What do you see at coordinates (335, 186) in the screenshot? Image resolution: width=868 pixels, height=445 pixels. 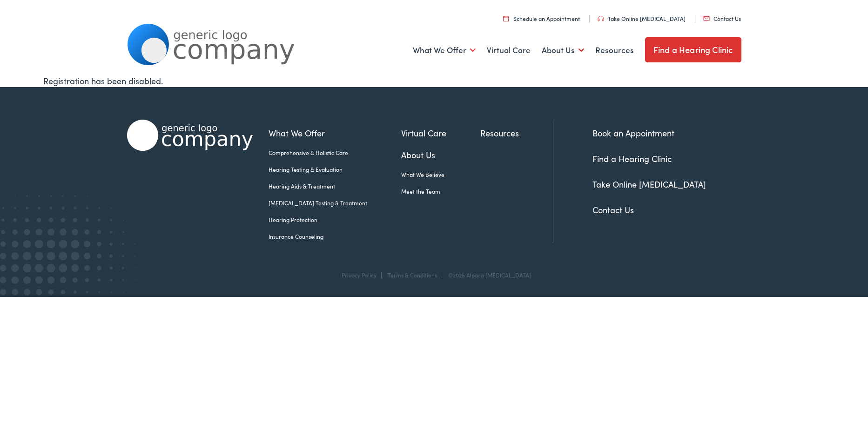 I see `a: Hearing Aids & Treatment` at bounding box center [335, 186].